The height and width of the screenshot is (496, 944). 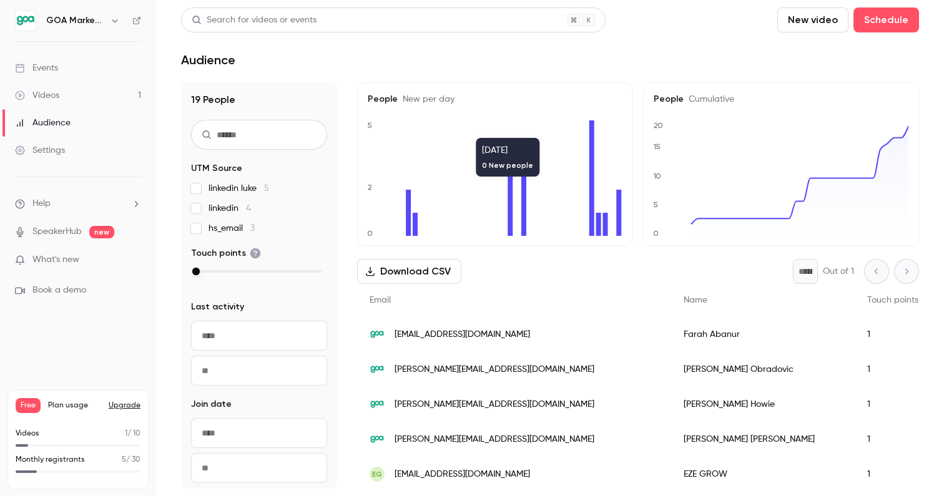 I want to click on div: EZE GROW, so click(x=763, y=475).